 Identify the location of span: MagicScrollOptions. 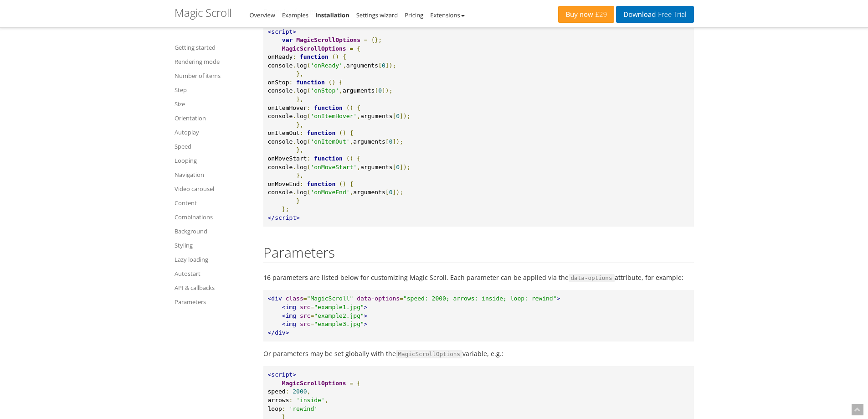
(328, 39).